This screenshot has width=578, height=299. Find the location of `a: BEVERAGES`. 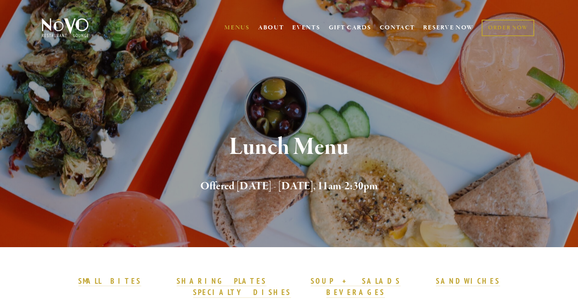

a: BEVERAGES is located at coordinates (356, 292).